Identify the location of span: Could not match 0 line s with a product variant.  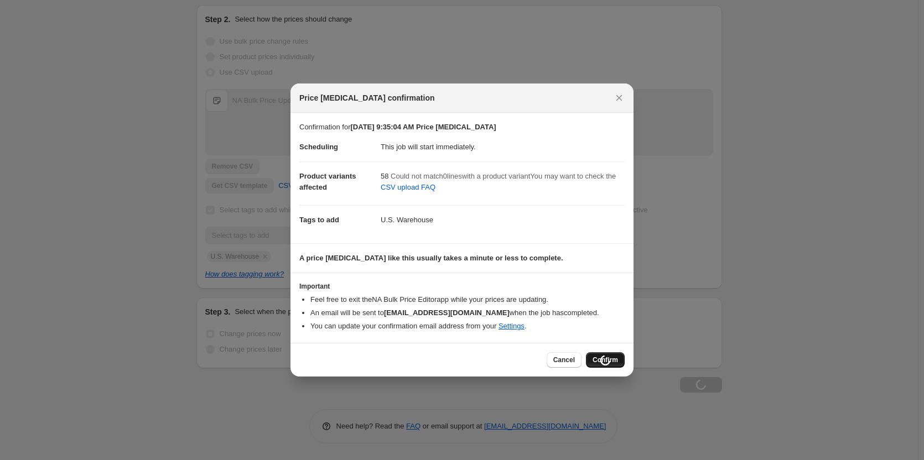
(460, 176).